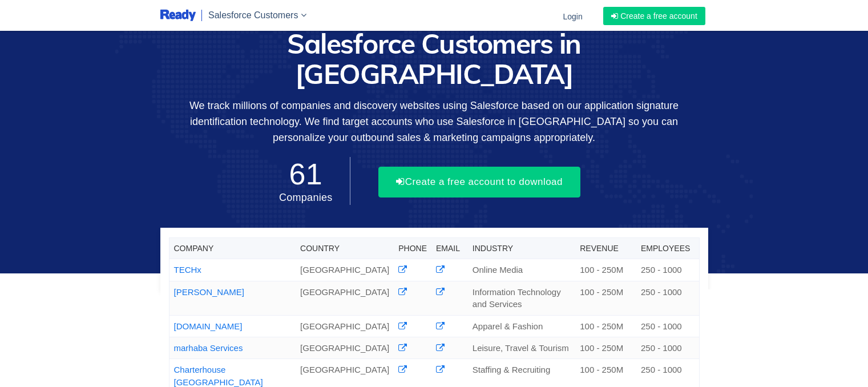 The height and width of the screenshot is (387, 868). Describe the element at coordinates (434, 122) in the screenshot. I see `p: We track millions of companies and discovery websites using Salesforce based on our application s...` at that location.